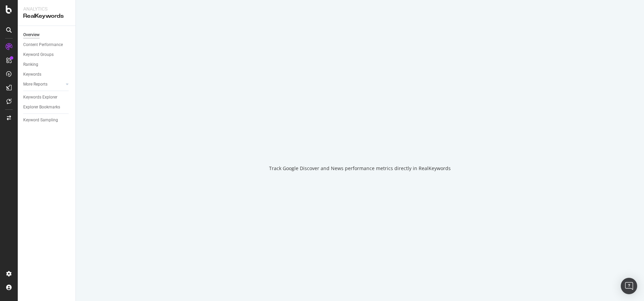 The image size is (644, 301). What do you see at coordinates (360, 142) in the screenshot?
I see `div: animation` at bounding box center [360, 142].